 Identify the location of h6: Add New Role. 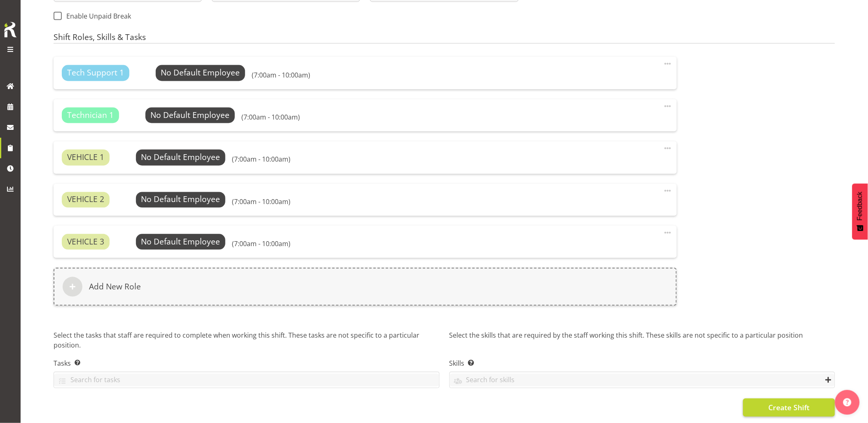
(115, 287).